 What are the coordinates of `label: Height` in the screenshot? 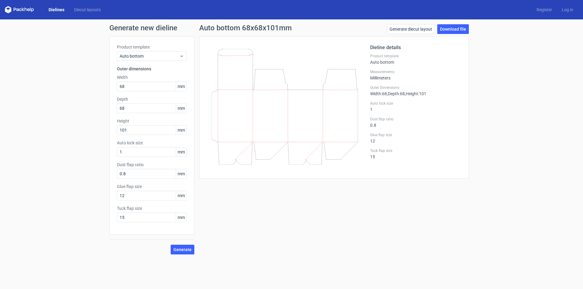 It's located at (152, 121).